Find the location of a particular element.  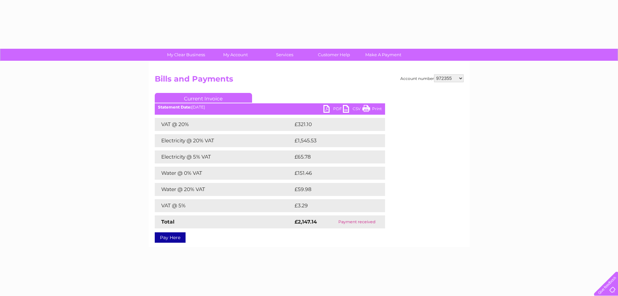

a: My Clear Business is located at coordinates (186, 55).